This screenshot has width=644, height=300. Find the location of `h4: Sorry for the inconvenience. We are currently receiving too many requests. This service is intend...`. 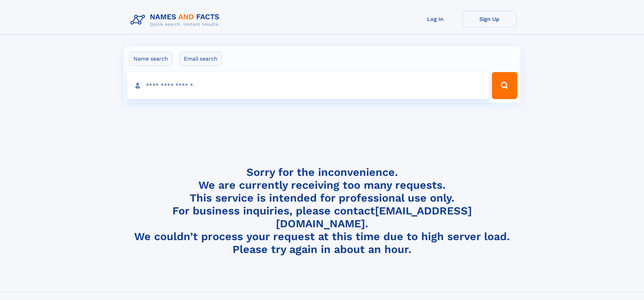

h4: Sorry for the inconvenience. We are currently receiving too many requests. This service is intend... is located at coordinates (322, 211).